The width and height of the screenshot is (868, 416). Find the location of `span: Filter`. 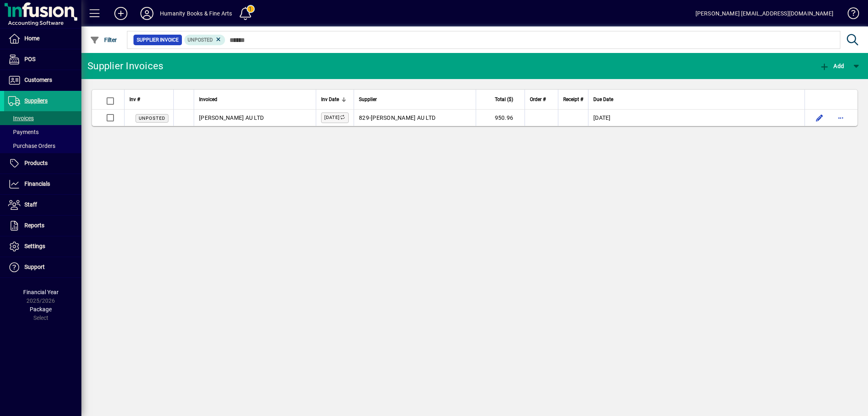

span: Filter is located at coordinates (103, 40).